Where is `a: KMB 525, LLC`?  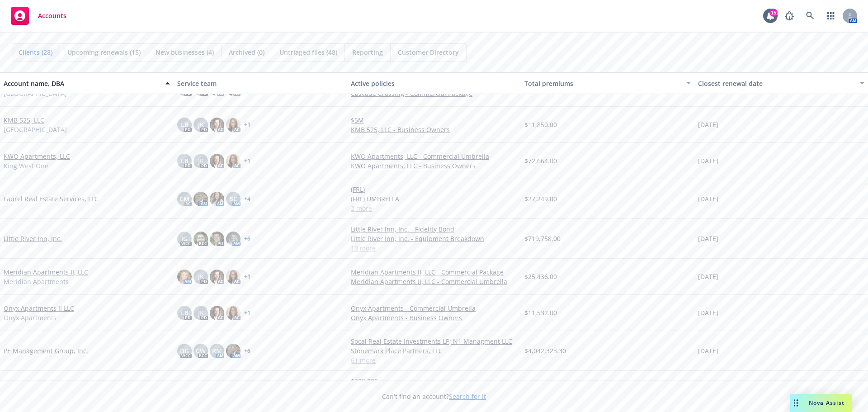
a: KMB 525, LLC is located at coordinates (24, 120).